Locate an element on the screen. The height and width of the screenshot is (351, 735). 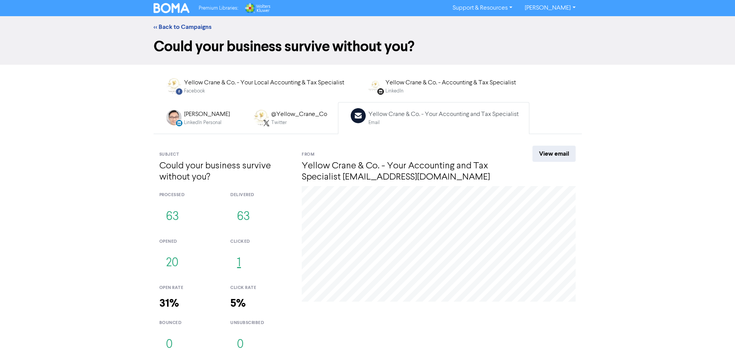
img: TWITTER is located at coordinates (261, 118).